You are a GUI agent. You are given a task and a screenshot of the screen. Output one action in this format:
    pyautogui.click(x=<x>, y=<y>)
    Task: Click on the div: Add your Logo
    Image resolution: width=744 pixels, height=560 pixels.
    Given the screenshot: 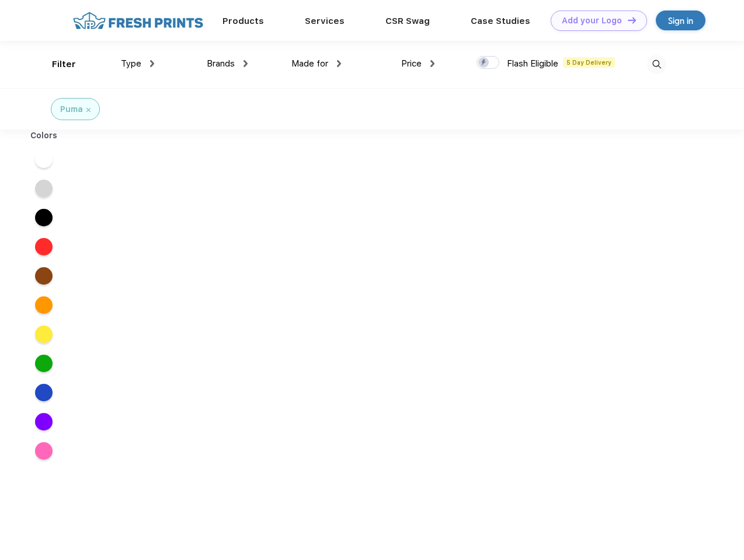 What is the action you would take?
    pyautogui.click(x=591, y=20)
    